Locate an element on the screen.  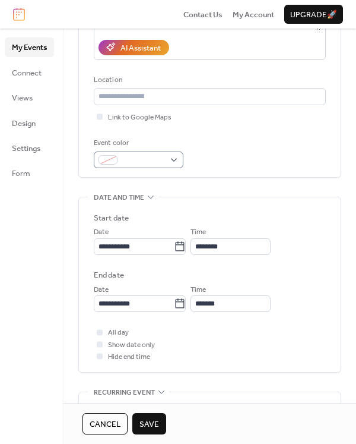
span: Save is located at coordinates (149, 424).